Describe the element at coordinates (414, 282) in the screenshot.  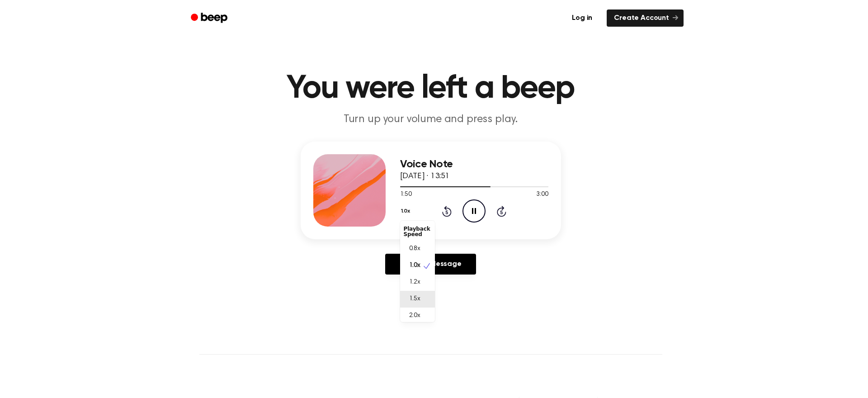
I see `span: 1.2x` at that location.